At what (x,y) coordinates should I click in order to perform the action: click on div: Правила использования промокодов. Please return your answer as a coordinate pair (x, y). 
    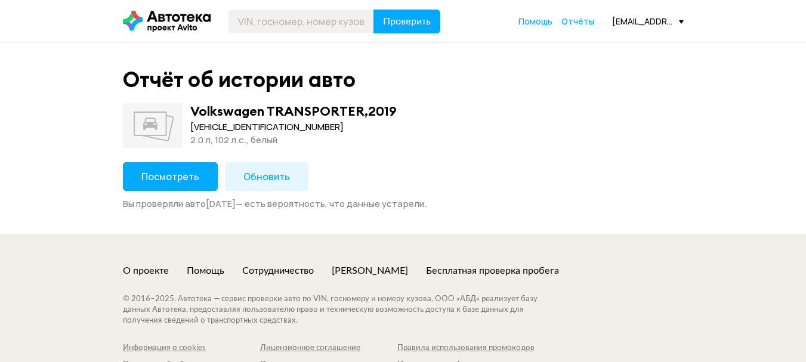
    Looking at the image, I should click on (466, 348).